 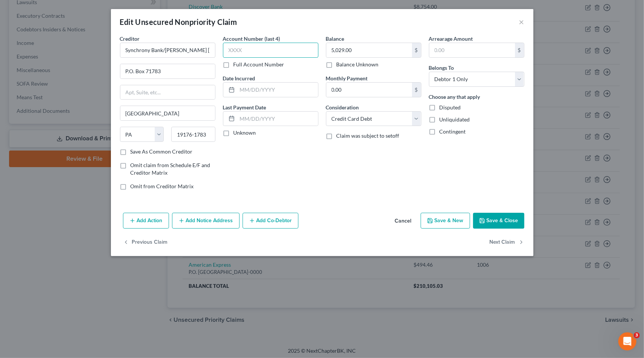 What do you see at coordinates (146, 221) in the screenshot?
I see `button: Add Action` at bounding box center [146, 221].